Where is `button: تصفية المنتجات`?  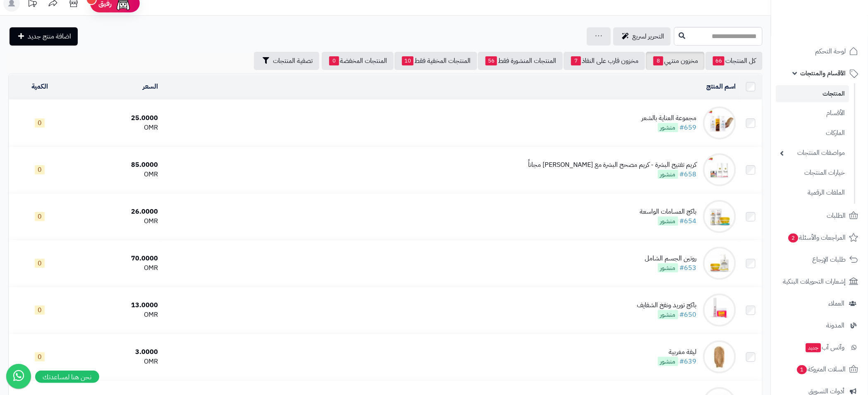
button: تصفية المنتجات is located at coordinates (287, 61).